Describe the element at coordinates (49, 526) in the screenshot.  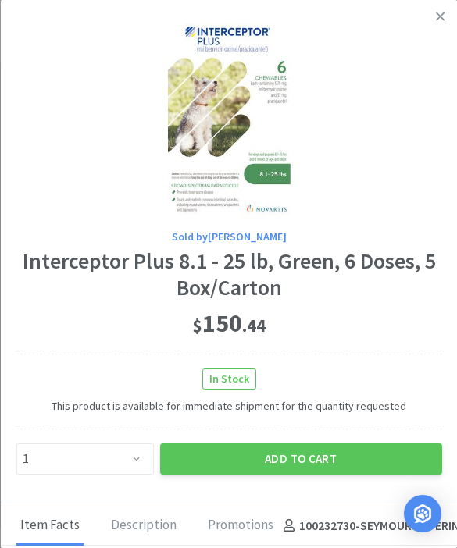
I see `div: Item Facts` at that location.